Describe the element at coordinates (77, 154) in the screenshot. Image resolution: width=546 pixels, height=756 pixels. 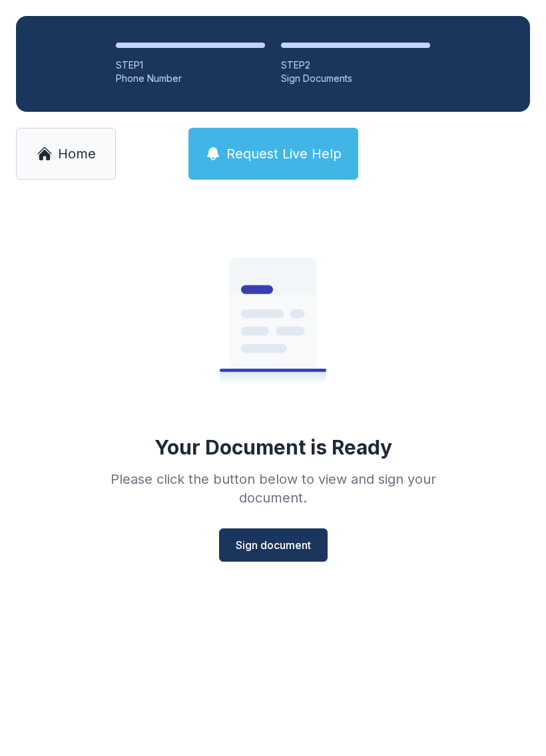
I see `span: Home` at that location.